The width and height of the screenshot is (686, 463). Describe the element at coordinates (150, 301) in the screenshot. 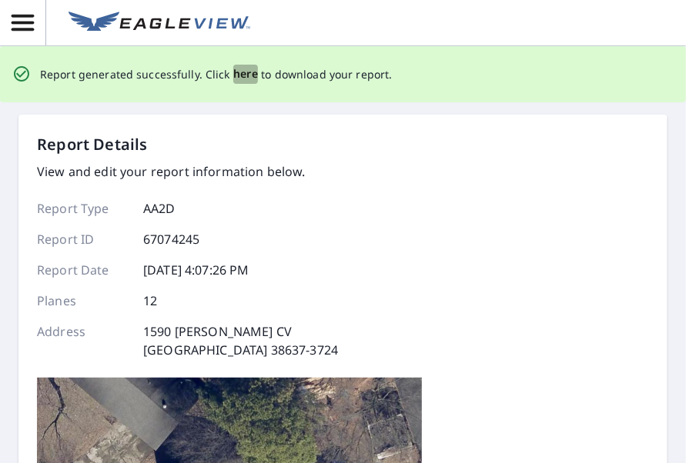

I see `p: 12` at that location.